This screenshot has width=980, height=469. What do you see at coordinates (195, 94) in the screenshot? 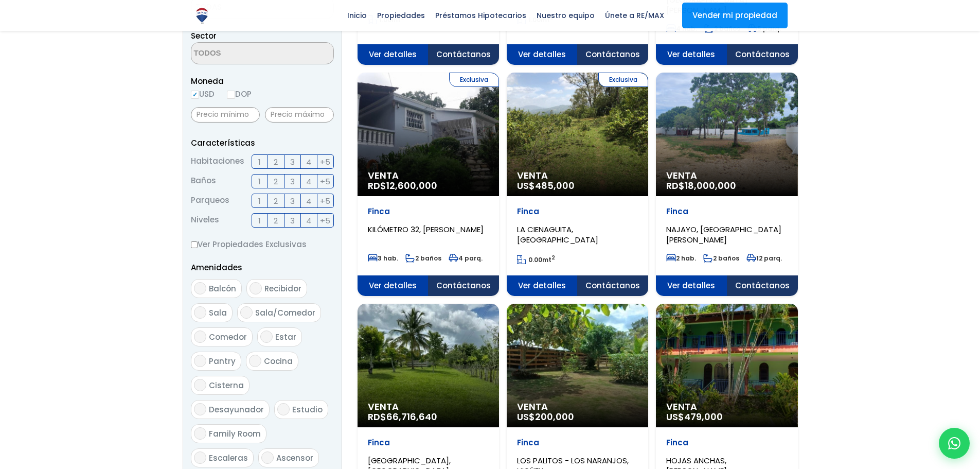
I see `input: USD` at bounding box center [195, 94].